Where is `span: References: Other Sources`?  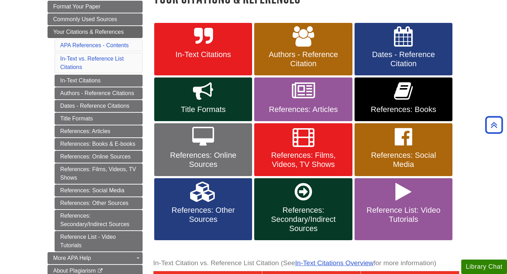
span: References: Other Sources is located at coordinates (203, 215).